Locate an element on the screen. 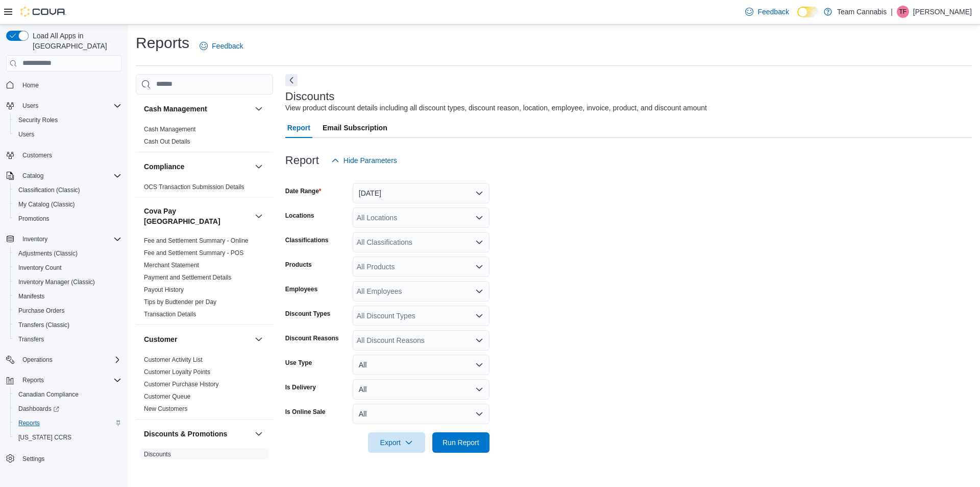  a: New Customers is located at coordinates (165, 408).